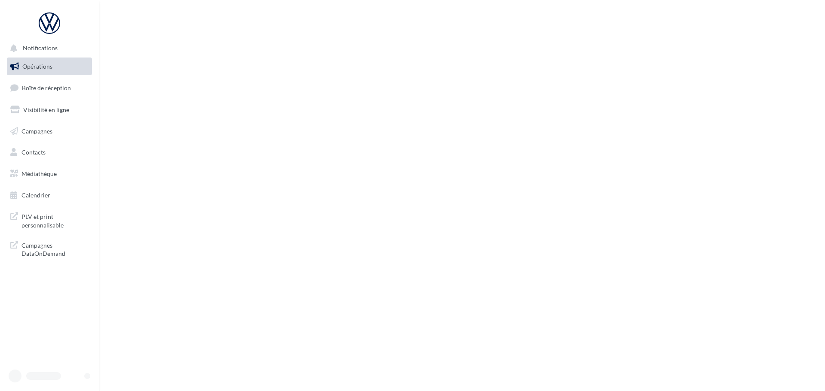  What do you see at coordinates (49, 220) in the screenshot?
I see `a: PLV et print personnalisable` at bounding box center [49, 220].